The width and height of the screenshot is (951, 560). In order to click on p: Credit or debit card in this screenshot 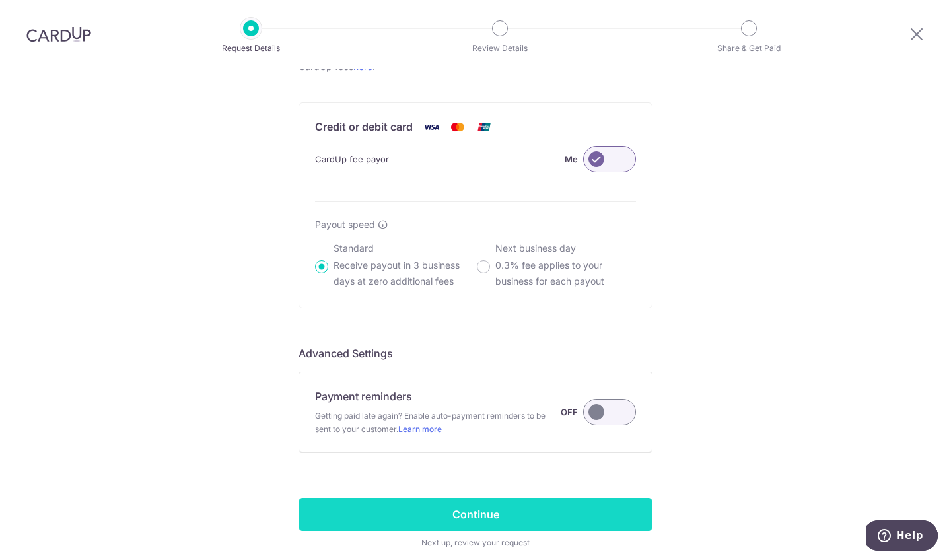, I will do `click(364, 127)`.